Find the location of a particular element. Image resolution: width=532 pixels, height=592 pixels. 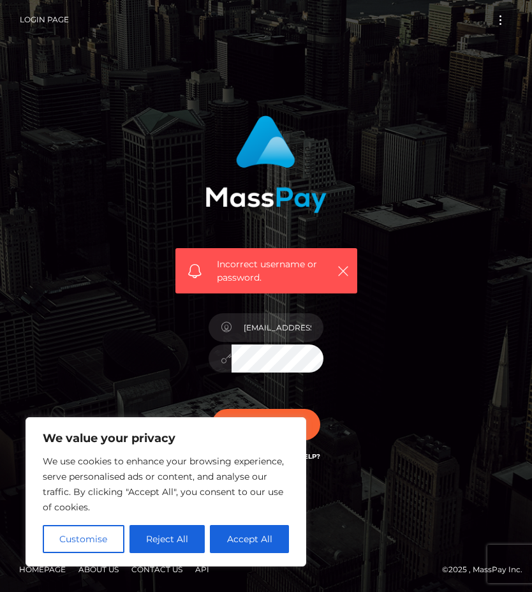

button: Reject All is located at coordinates (167, 539).